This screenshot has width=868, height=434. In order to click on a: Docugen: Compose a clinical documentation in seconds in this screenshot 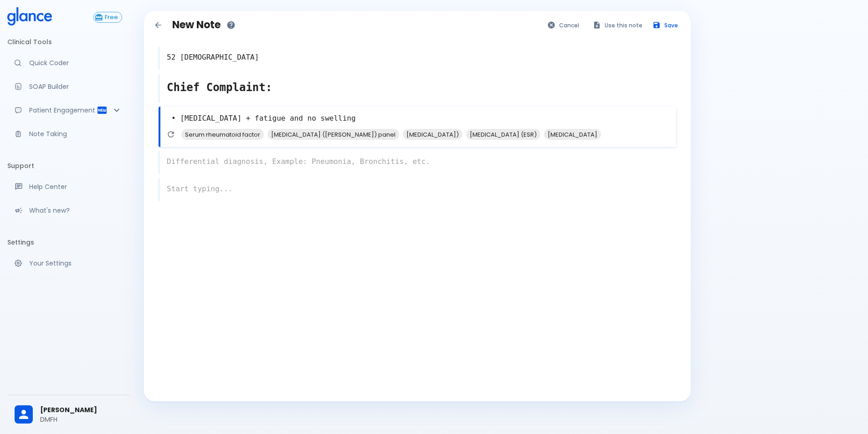, I will do `click(69, 87)`.